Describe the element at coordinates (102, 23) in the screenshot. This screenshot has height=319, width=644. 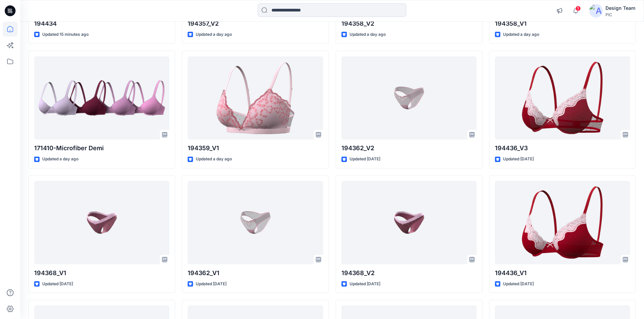
I see `p: 194434` at that location.